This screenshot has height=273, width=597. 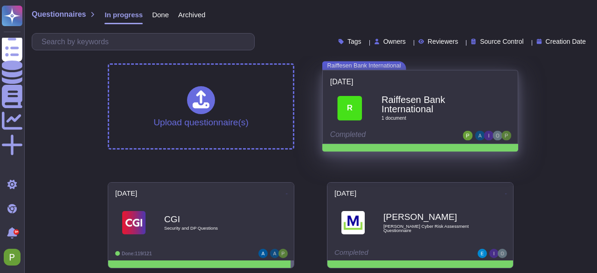 I want to click on span: Owners, so click(x=394, y=41).